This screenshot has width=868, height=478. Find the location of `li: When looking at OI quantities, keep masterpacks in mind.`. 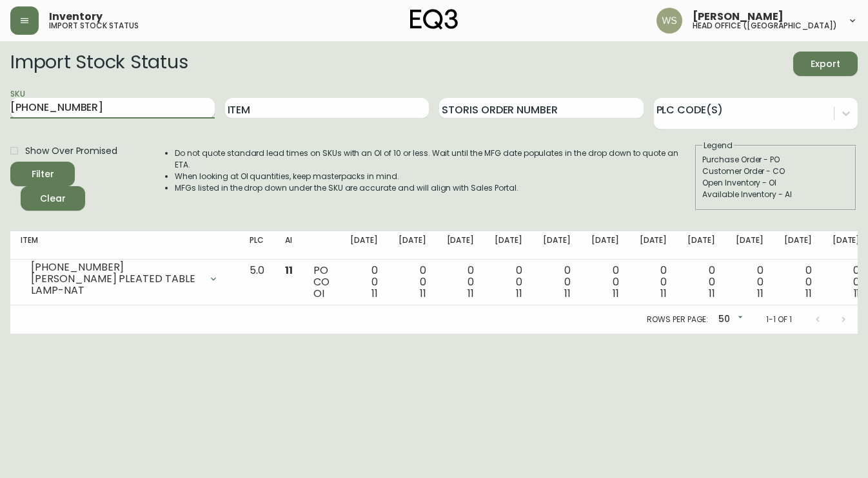

li: When looking at OI quantities, keep masterpacks in mind. is located at coordinates (434, 177).